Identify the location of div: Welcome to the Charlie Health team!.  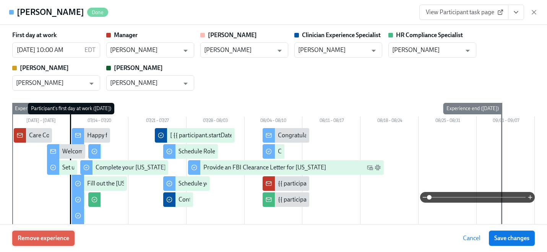
(110, 151).